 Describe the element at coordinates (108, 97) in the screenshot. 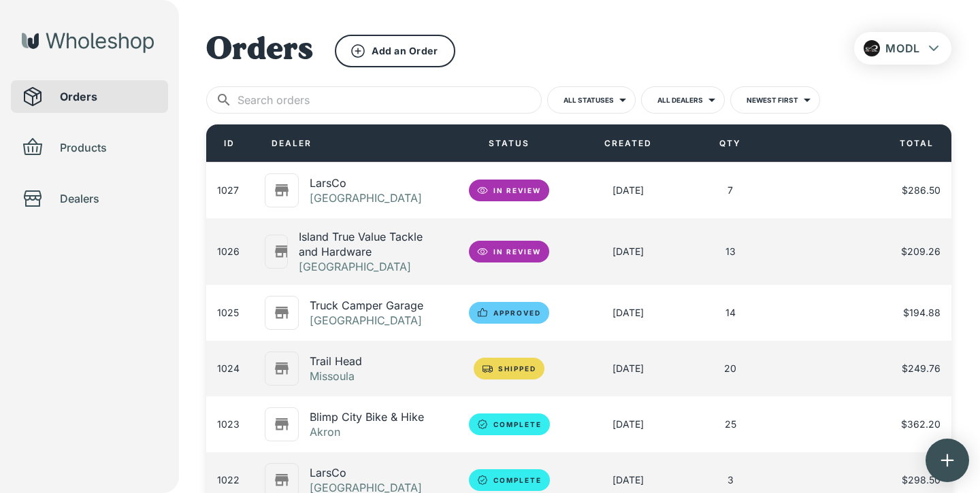

I see `span: Orders` at that location.